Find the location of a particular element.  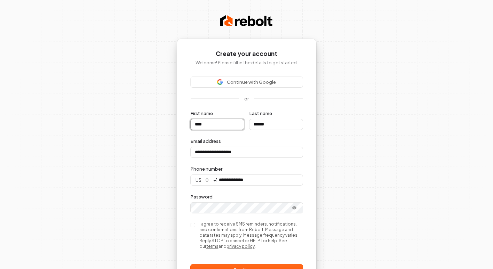

label: Last name is located at coordinates (261, 113).